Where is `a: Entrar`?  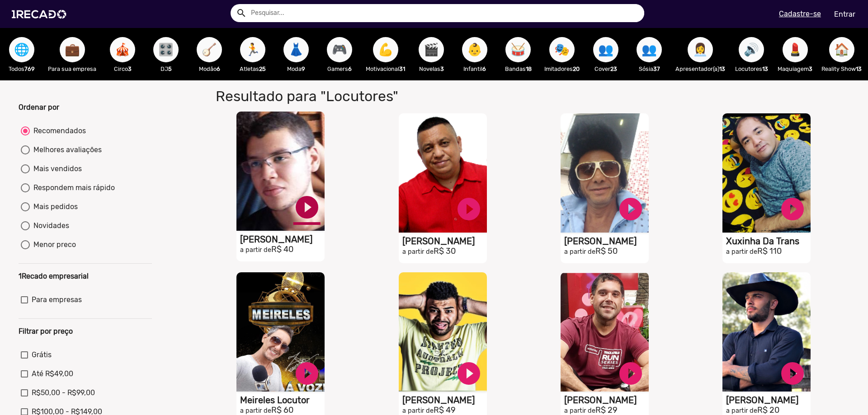 a: Entrar is located at coordinates (845, 14).